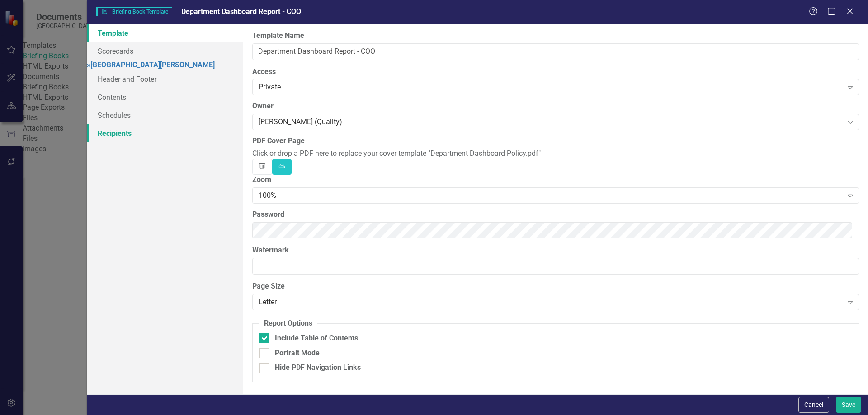  Describe the element at coordinates (288, 323) in the screenshot. I see `legend: Report Options` at that location.